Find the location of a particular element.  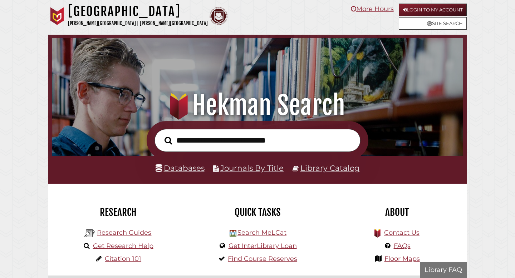

a: Find Course Reserves is located at coordinates (263, 259).